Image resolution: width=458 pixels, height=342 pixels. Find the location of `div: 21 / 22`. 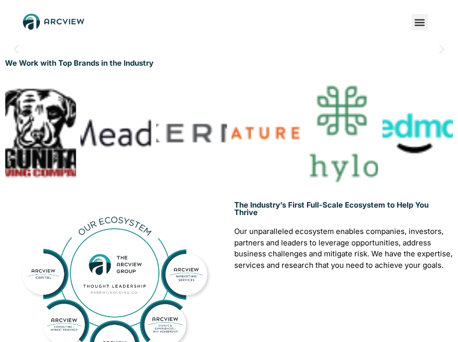

div: 21 / 22 is located at coordinates (418, 134).